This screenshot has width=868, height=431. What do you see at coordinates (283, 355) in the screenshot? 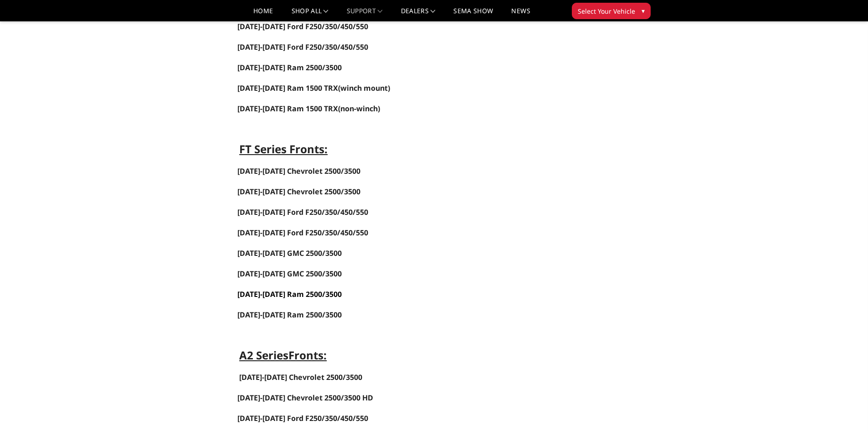
I see `strong: A2 Series :` at bounding box center [283, 355].